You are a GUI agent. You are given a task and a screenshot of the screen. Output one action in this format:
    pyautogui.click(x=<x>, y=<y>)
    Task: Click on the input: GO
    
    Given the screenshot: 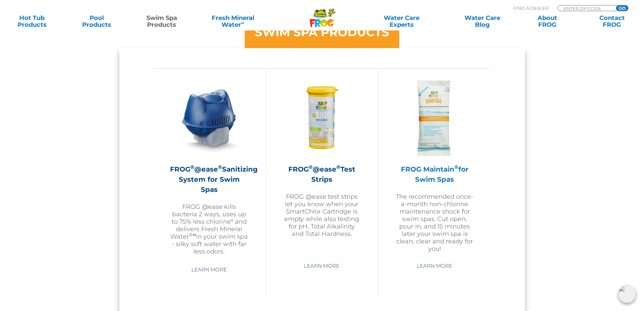 What is the action you would take?
    pyautogui.click(x=622, y=8)
    